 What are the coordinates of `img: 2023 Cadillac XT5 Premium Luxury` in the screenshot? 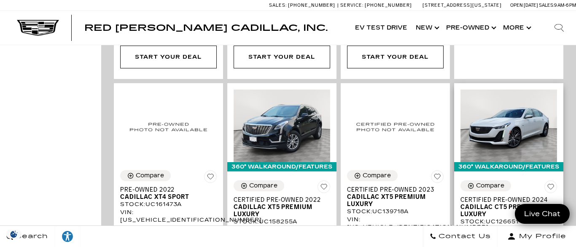 It's located at (395, 127).